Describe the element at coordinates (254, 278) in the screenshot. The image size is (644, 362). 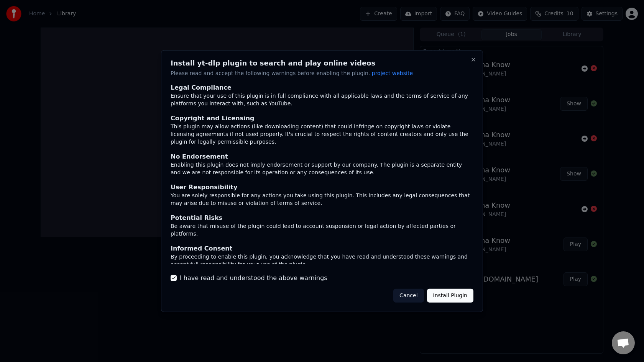
I see `label: I have read and understood the above warnings` at that location.